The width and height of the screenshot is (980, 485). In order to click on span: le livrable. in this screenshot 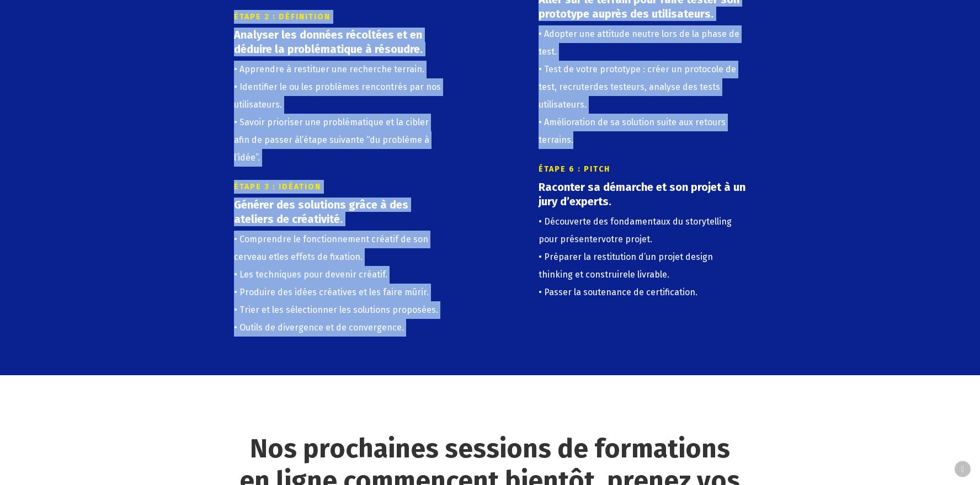, I will do `click(648, 274)`.